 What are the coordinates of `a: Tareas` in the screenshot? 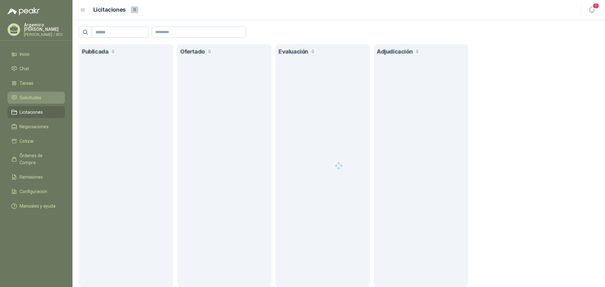 It's located at (36, 83).